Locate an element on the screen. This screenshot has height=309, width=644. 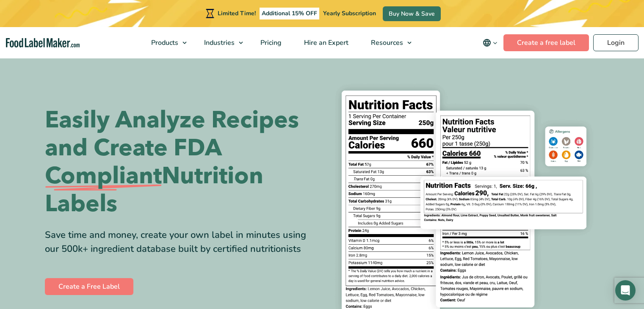
a: Pricing is located at coordinates (270, 43).